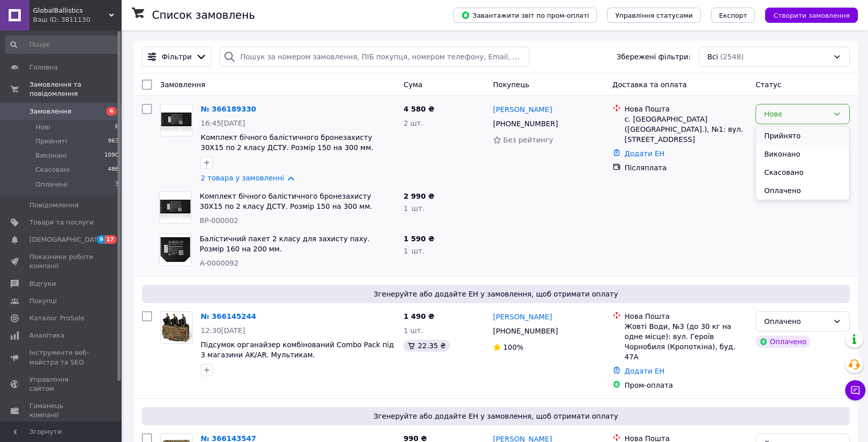 The image size is (868, 442). Describe the element at coordinates (734, 15) in the screenshot. I see `button: Експорт` at that location.